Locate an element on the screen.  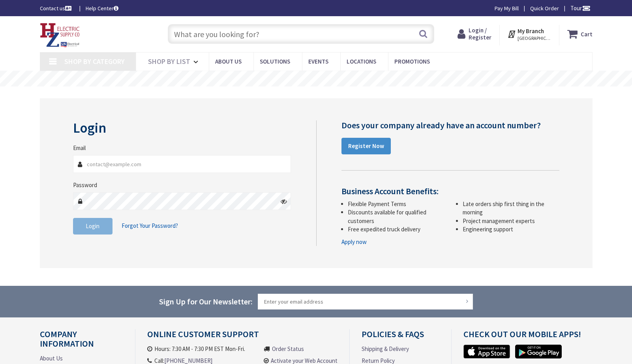
a: Contact us is located at coordinates (56, 8).